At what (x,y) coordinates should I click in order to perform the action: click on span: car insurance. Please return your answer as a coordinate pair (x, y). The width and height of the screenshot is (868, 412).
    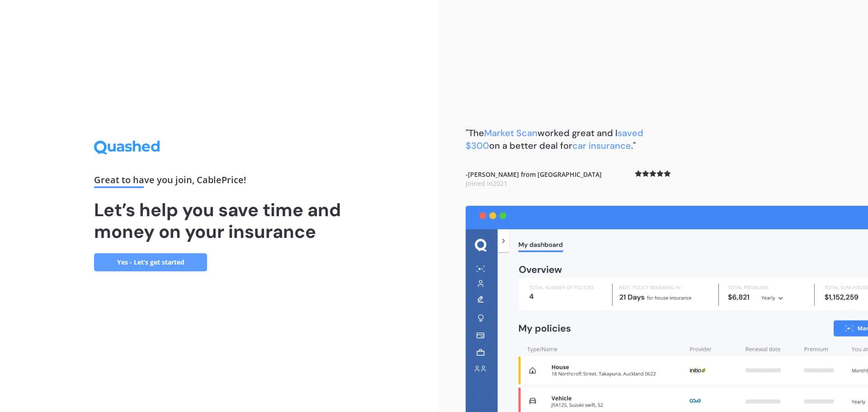
    Looking at the image, I should click on (601, 145).